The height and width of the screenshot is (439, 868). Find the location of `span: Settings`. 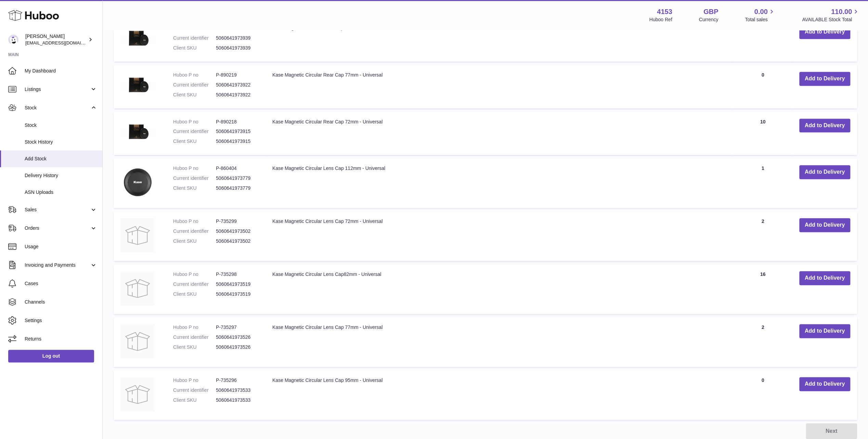

span: Settings is located at coordinates (61, 320).